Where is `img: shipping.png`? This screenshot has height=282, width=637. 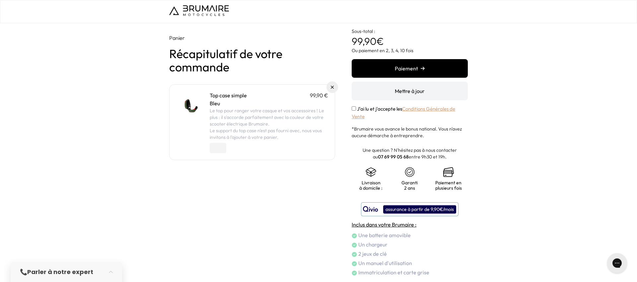
img: shipping.png is located at coordinates (371, 172).